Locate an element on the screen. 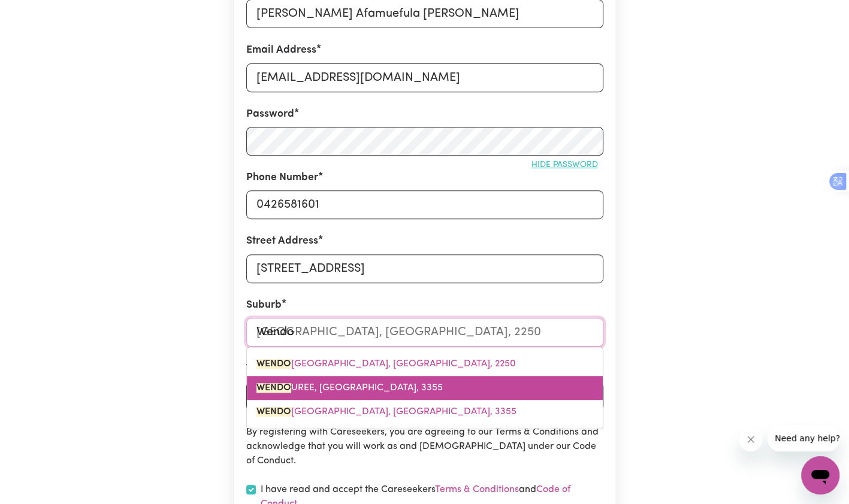  a: WENDOREE PARK, New South Wales, 2250 is located at coordinates (425, 364).